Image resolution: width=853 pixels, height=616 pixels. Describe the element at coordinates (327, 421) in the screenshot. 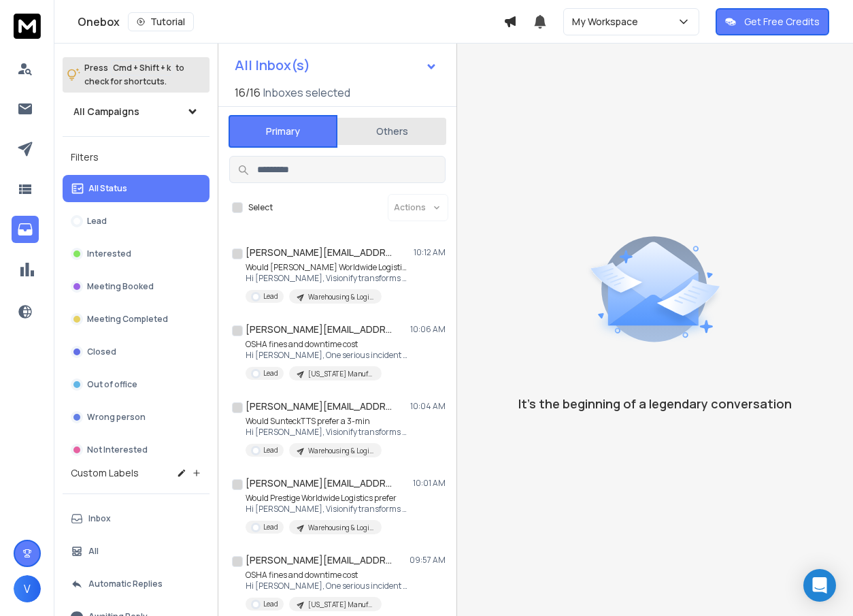

I see `p: Would SunteckTTS prefer a 3-min` at that location.